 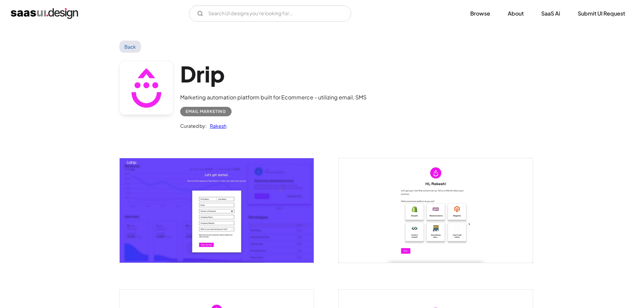 What do you see at coordinates (602, 13) in the screenshot?
I see `a: Submit UI Request` at bounding box center [602, 13].